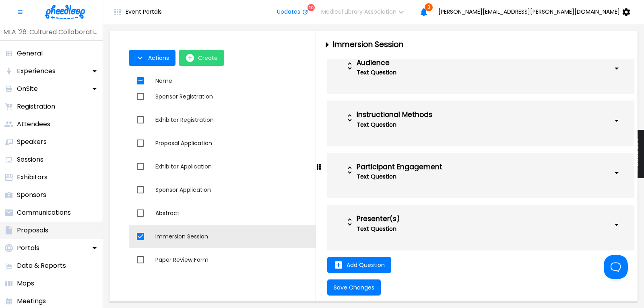  What do you see at coordinates (288, 260) in the screenshot?
I see `div: Paper Review Form` at bounding box center [288, 260].